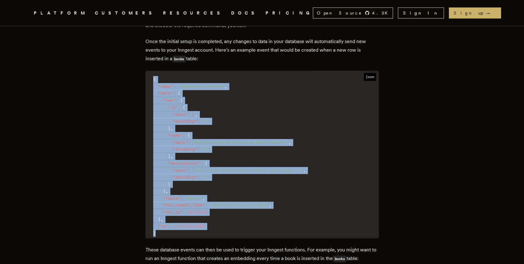  What do you see at coordinates (173, 212) in the screenshot?
I see `span: "txn_id"` at bounding box center [173, 212].